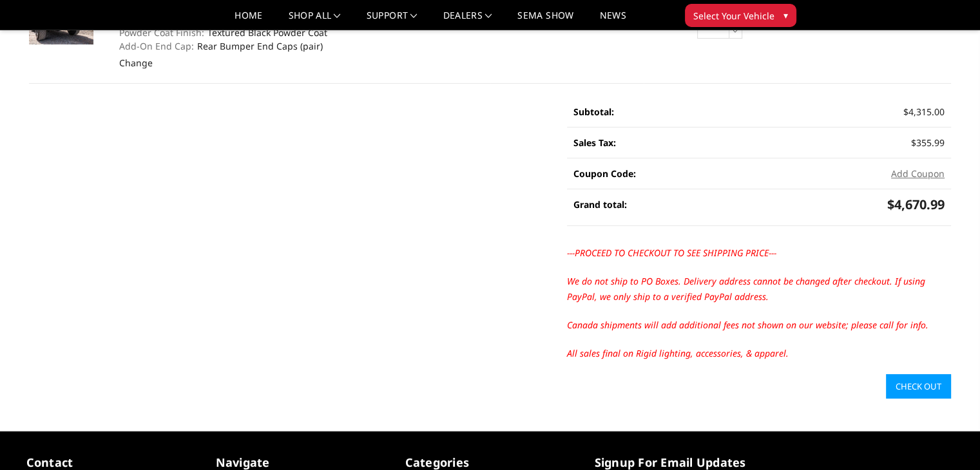 The image size is (980, 470). What do you see at coordinates (759, 289) in the screenshot?
I see `p: We do not ship to PO Boxes. Delivery address cannot be changed after checkout. If using PayPal, w...` at bounding box center [759, 289].